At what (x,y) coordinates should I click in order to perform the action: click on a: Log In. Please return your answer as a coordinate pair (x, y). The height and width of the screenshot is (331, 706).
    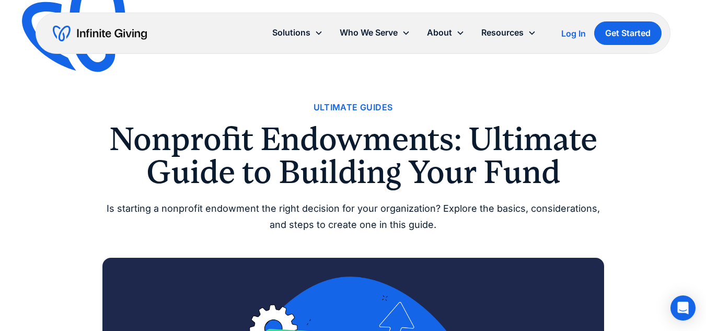
    Looking at the image, I should click on (574, 33).